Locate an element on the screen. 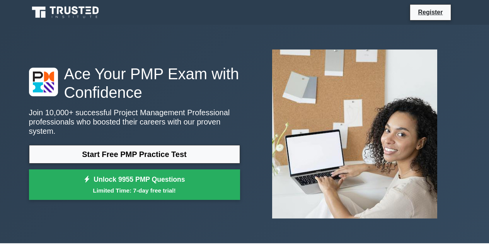 Image resolution: width=489 pixels, height=244 pixels. h1: Ace Your PMP Exam with Confidence is located at coordinates (135, 83).